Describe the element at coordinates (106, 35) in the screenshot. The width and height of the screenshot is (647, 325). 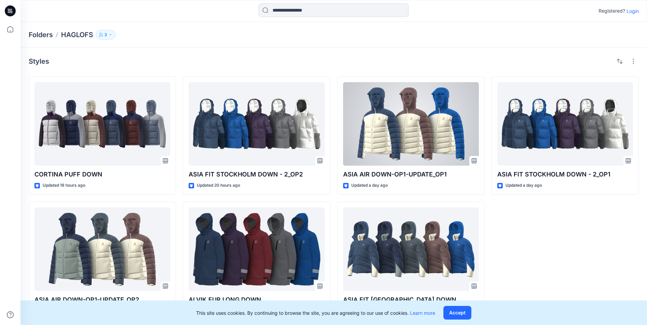
I see `p: 3` at that location.